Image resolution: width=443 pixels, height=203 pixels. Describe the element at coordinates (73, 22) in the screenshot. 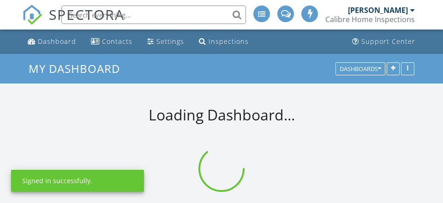

I see `a: SPECTORA` at that location.